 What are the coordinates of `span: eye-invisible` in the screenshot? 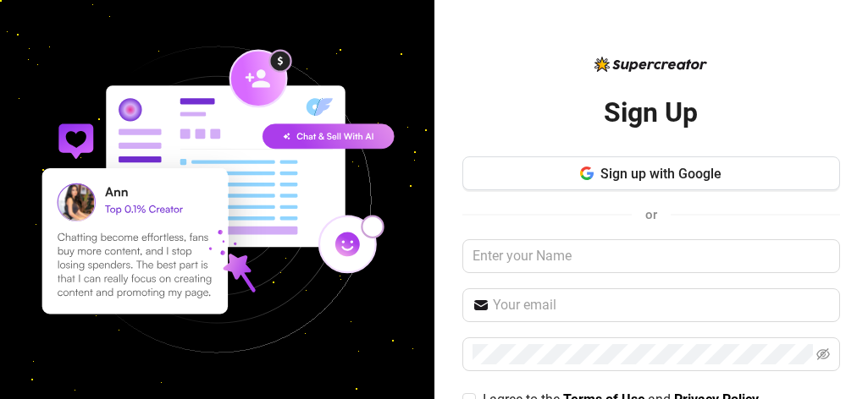 It's located at (823, 355).